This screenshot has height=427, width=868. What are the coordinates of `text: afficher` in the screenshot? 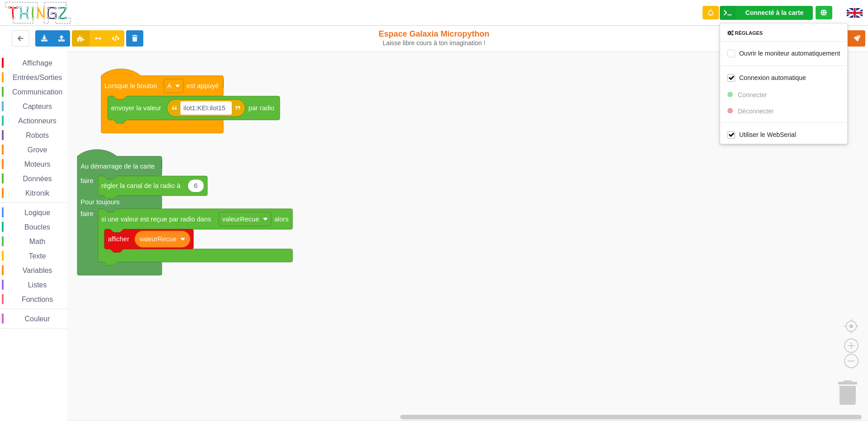 It's located at (119, 239).